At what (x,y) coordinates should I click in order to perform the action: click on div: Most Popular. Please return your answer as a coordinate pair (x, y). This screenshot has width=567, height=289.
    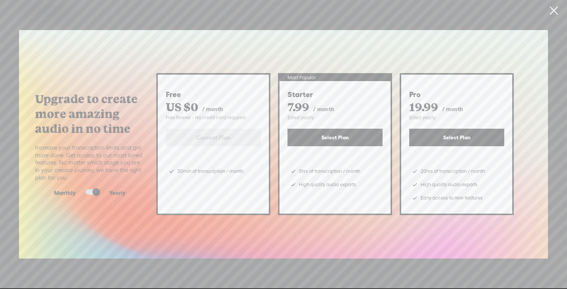
    Looking at the image, I should click on (335, 78).